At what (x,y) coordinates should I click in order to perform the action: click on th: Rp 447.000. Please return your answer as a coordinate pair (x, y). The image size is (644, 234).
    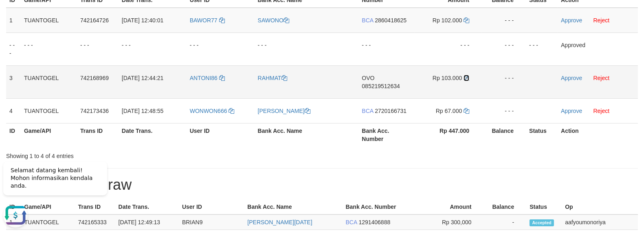
    Looking at the image, I should click on (448, 134).